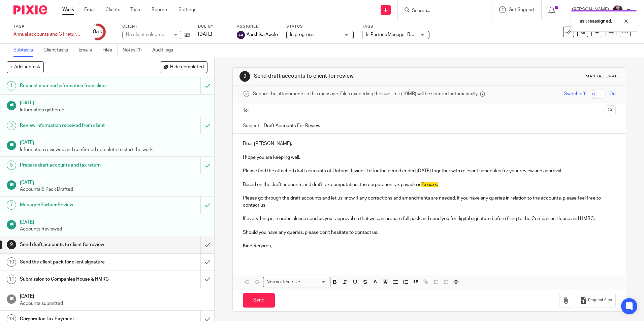  Describe the element at coordinates (11, 262) in the screenshot. I see `div: 10` at that location.